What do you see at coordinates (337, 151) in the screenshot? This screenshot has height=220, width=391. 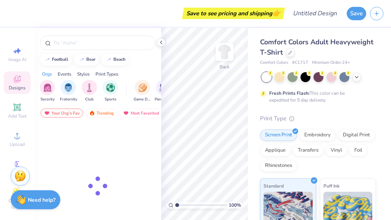 I see `div: Vinyl` at bounding box center [337, 151].